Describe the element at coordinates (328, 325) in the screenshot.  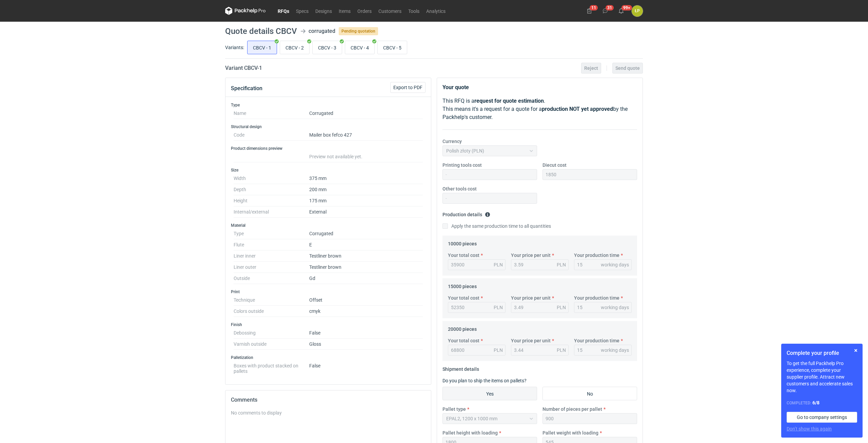
I see `h3: Finish` at that location.